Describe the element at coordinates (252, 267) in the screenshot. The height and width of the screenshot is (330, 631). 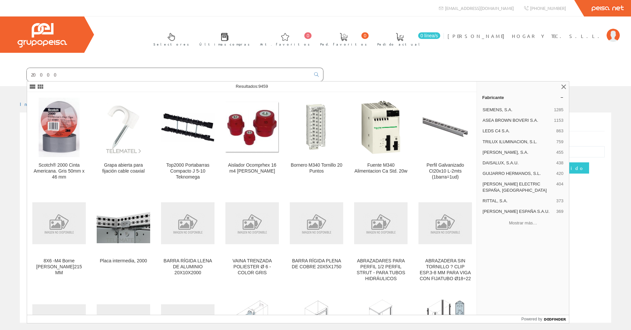
I see `div: VAINA TRENZADA POLIESTER Ø 6 - COLOR GRIS` at that location.